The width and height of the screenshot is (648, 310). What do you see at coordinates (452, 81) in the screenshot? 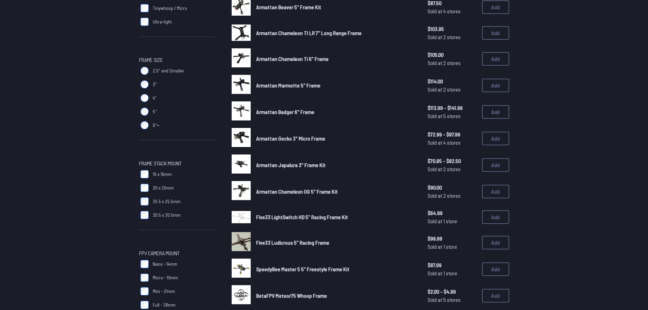
I see `span: $114.00` at bounding box center [452, 81].